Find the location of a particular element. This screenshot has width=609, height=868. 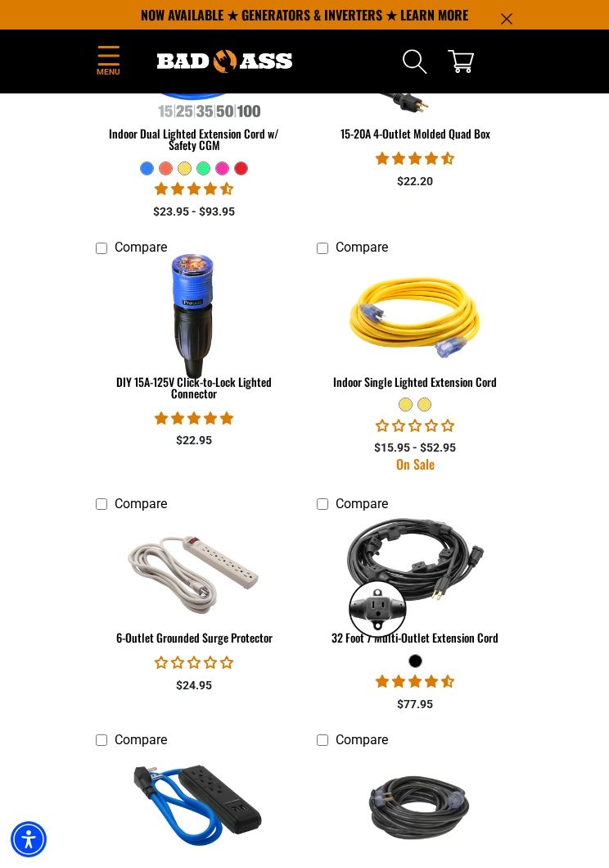

div: Indoor Dual Lighted Extension Cord w/ Safety CGM is located at coordinates (194, 139).